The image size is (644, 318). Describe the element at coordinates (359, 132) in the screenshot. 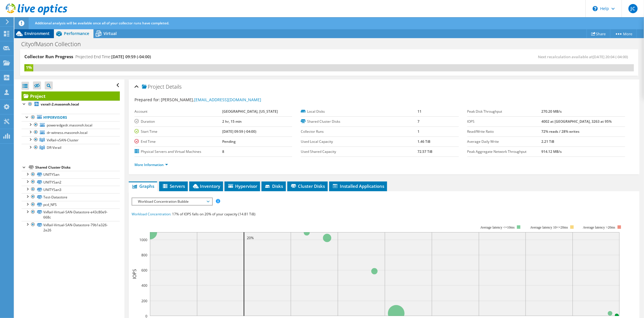

I see `label: Collector Runs` at that location.